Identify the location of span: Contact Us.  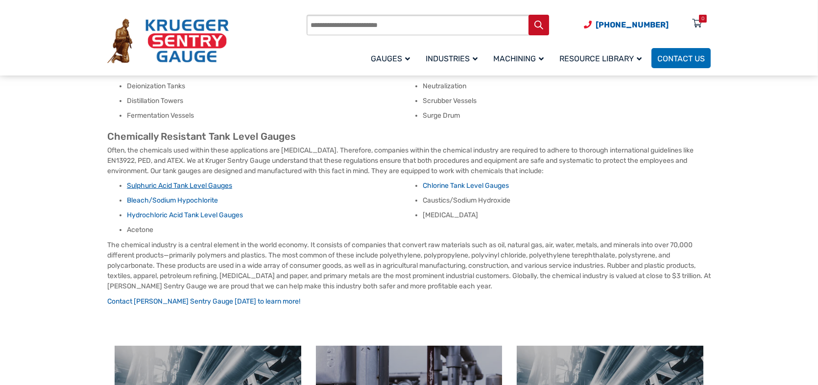
(681, 58).